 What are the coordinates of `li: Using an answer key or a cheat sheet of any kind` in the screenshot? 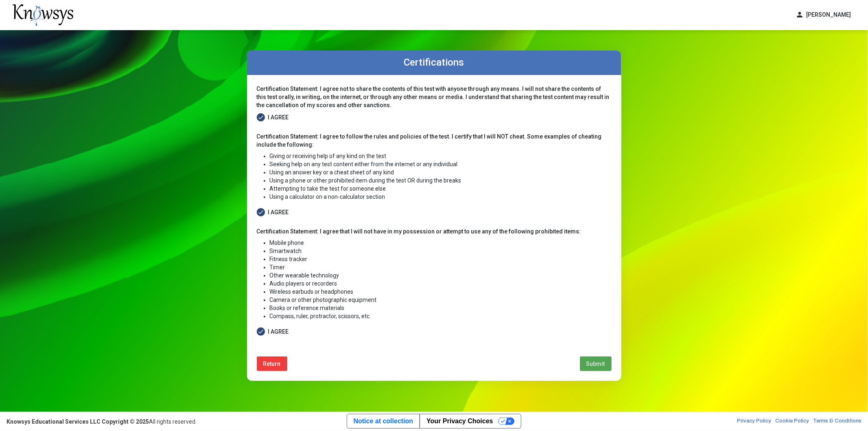 It's located at (441, 172).